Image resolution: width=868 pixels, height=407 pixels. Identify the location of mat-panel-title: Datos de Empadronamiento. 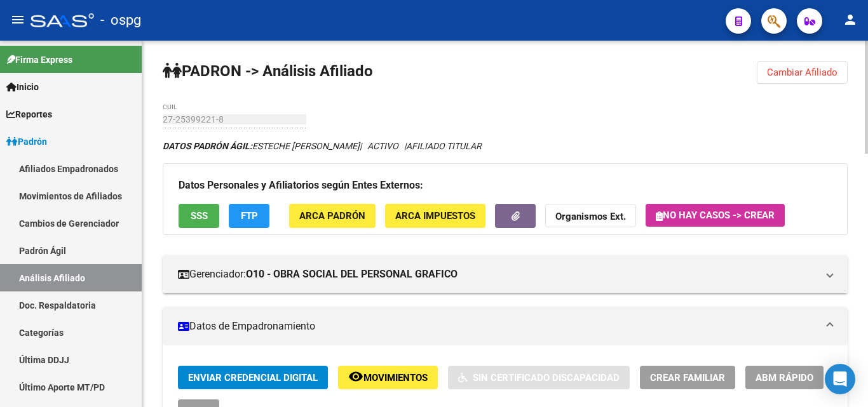
(498, 326).